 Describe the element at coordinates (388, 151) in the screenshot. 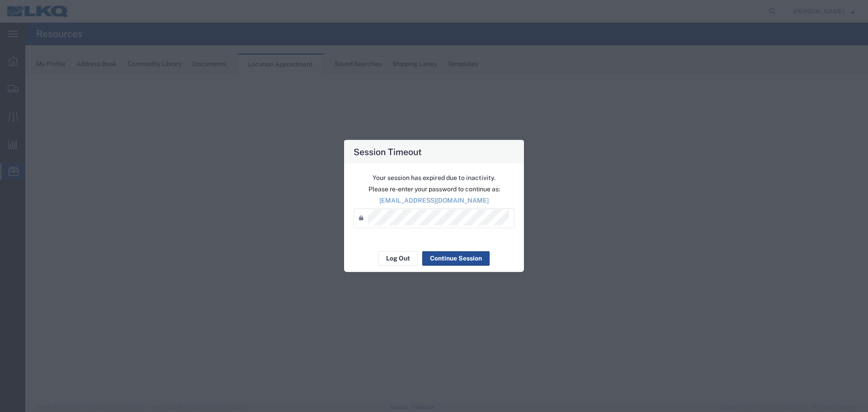

I see `h4: Session Timeout` at that location.